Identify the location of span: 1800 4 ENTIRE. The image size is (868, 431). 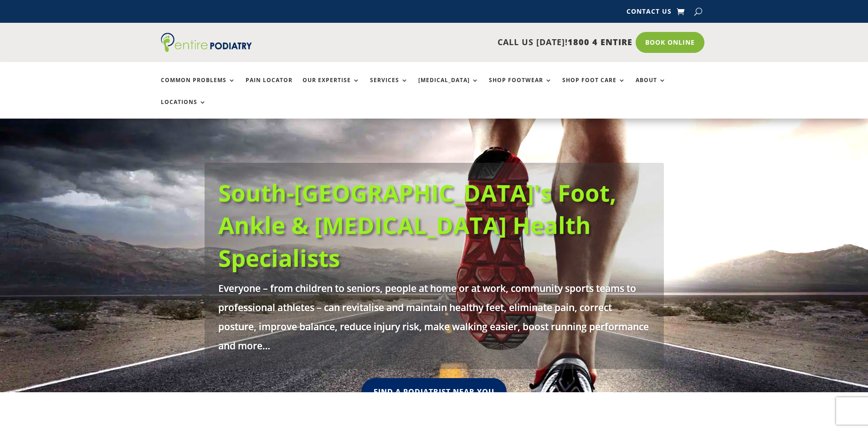
(600, 42).